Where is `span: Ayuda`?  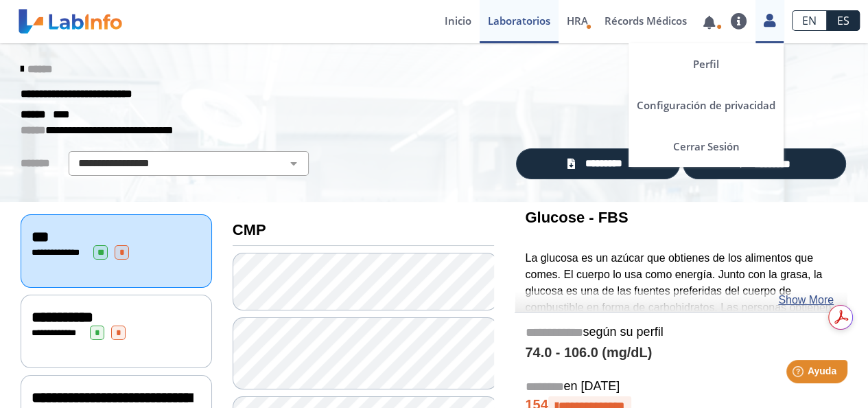
span: Ayuda is located at coordinates (76, 17).